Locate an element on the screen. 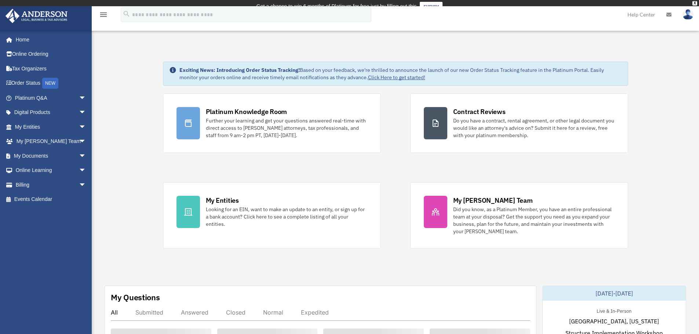  a: Order StatusNEW is located at coordinates (51, 83).